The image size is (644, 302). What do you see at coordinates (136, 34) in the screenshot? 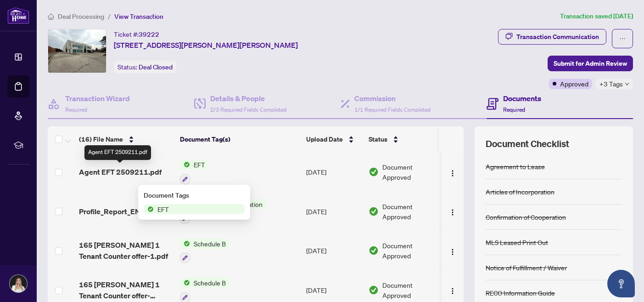
I see `div: Ticket #:` at bounding box center [136, 34].